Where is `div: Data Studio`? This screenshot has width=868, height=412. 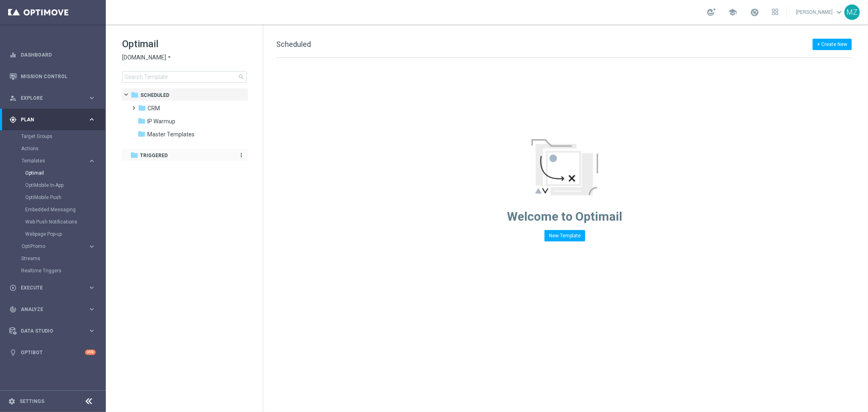 div: Data Studio is located at coordinates (48, 331).